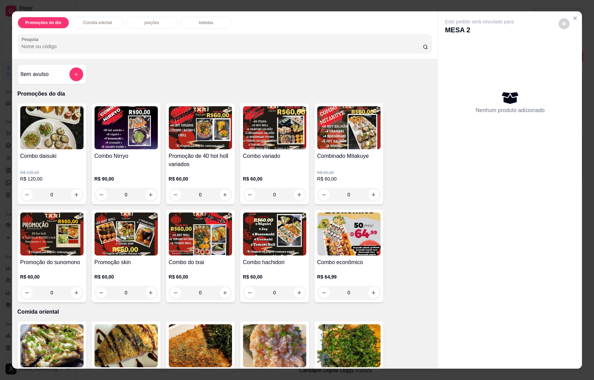  I want to click on h4: Combinado Mitakuye, so click(349, 156).